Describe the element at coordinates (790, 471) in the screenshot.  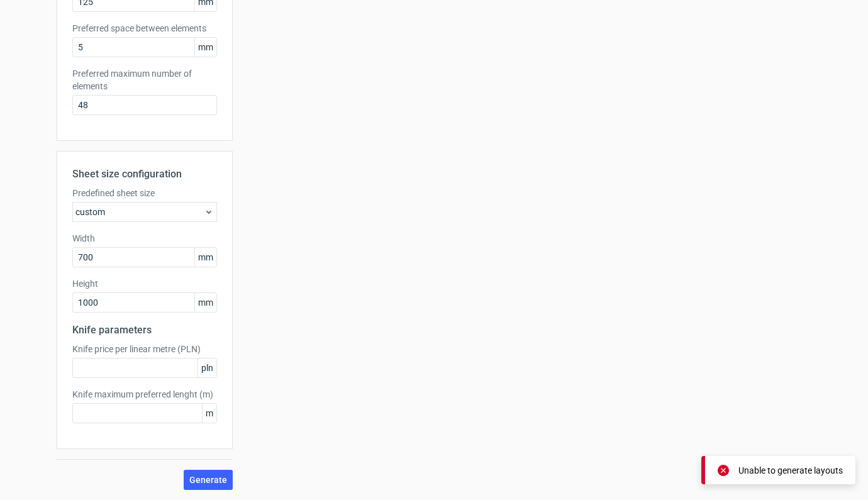
I see `div: Unable to generate layouts` at that location.